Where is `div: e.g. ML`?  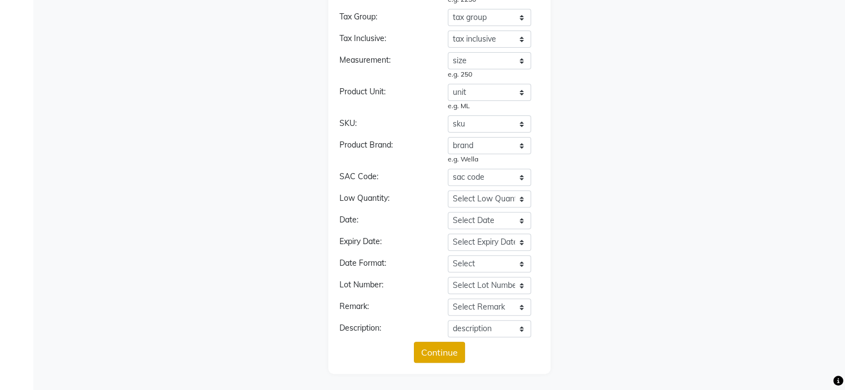
div: e.g. ML is located at coordinates (489, 106).